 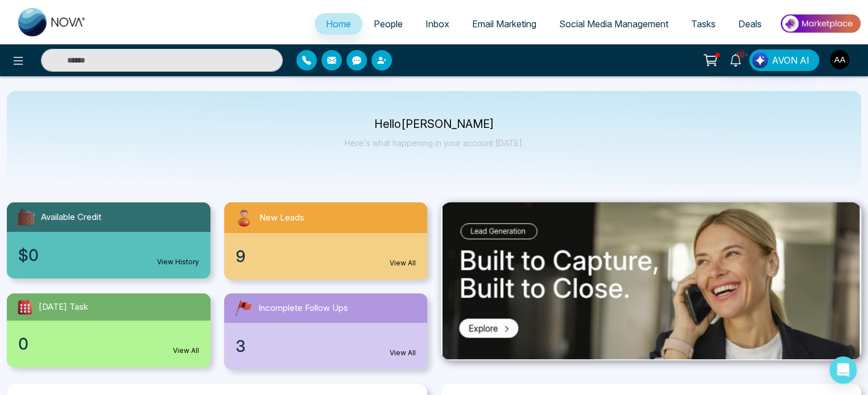 I want to click on span: Inbox, so click(x=437, y=24).